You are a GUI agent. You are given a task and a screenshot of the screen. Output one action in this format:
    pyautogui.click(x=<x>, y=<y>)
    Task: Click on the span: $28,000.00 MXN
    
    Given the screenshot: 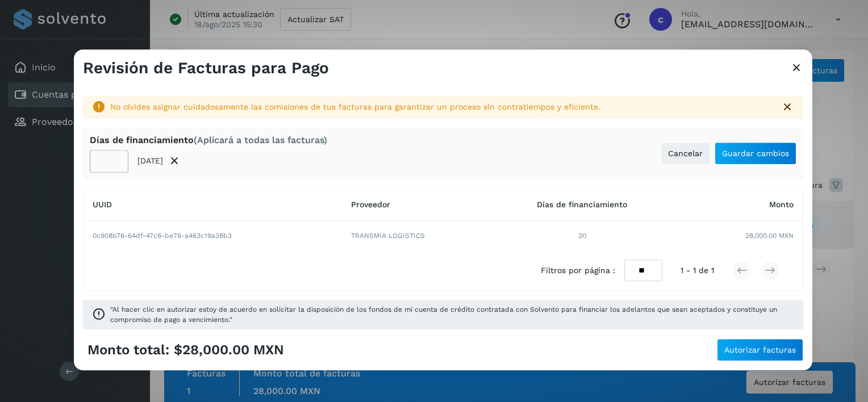 What is the action you would take?
    pyautogui.click(x=229, y=349)
    